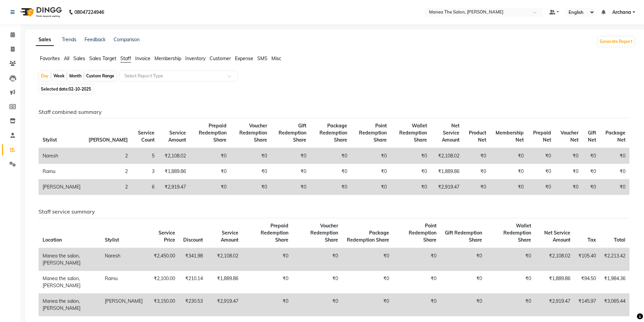 The width and height of the screenshot is (644, 322). I want to click on span: Package Net, so click(615, 136).